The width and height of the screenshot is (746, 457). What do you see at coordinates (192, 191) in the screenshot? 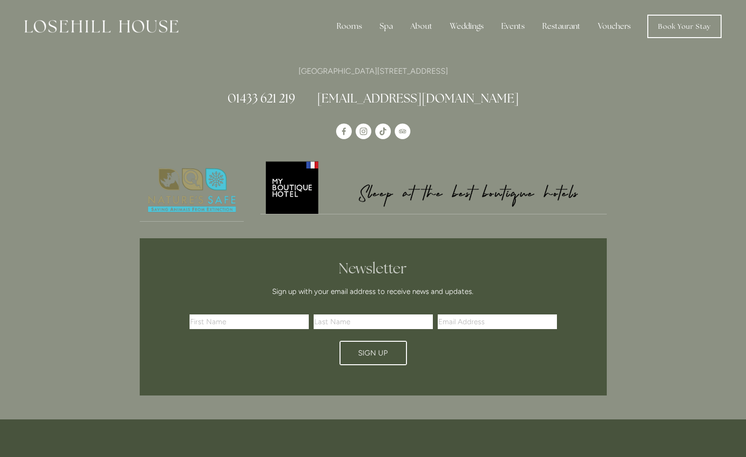
I see `a: Nature's Safe - Logo` at bounding box center [192, 191].